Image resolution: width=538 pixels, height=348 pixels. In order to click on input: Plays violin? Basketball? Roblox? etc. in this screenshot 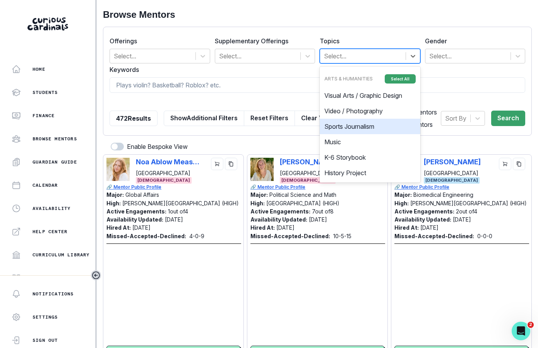, I will do `click(317, 85)`.